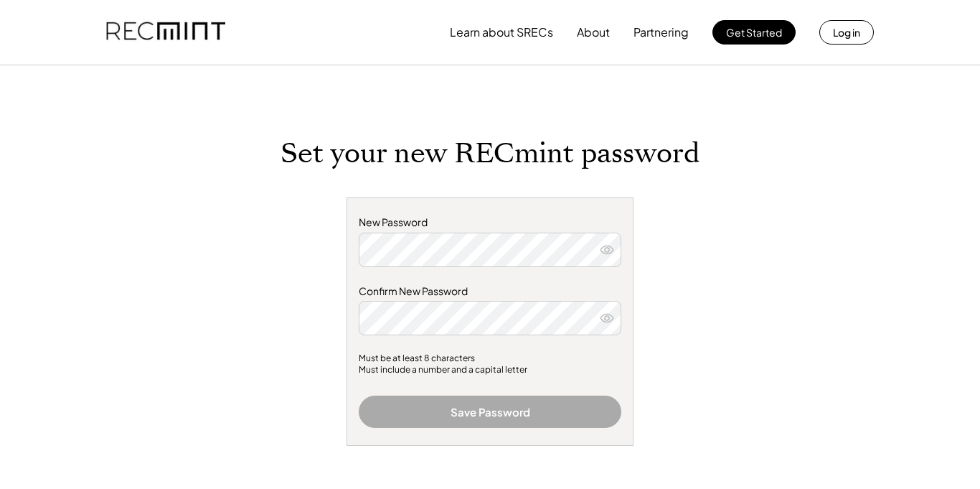 This screenshot has height=489, width=980. What do you see at coordinates (490, 411) in the screenshot?
I see `button: Save Password` at bounding box center [490, 411].